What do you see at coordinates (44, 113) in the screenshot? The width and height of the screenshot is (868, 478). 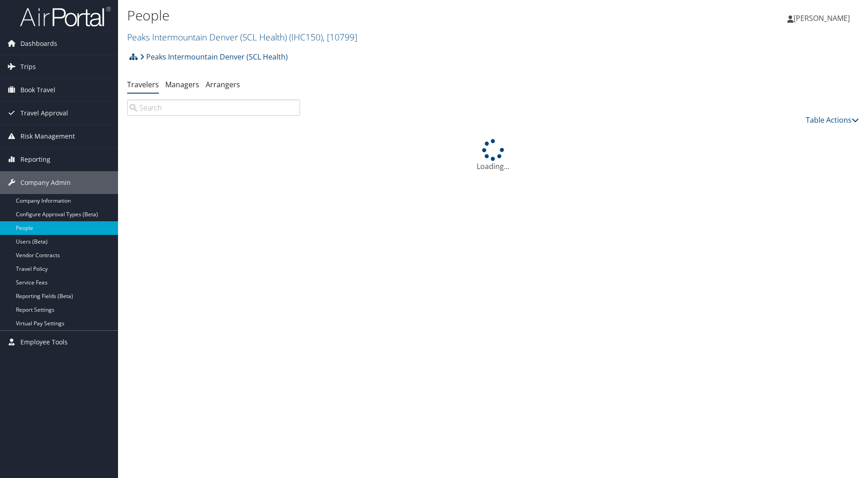 I see `span: Travel Approval` at bounding box center [44, 113].